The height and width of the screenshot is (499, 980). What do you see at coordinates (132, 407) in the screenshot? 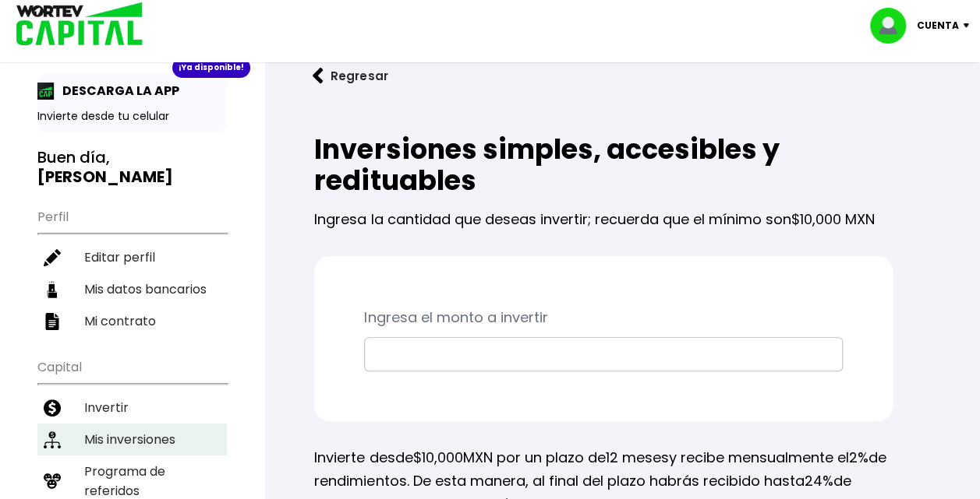
I see `a: Invertir` at bounding box center [132, 407].